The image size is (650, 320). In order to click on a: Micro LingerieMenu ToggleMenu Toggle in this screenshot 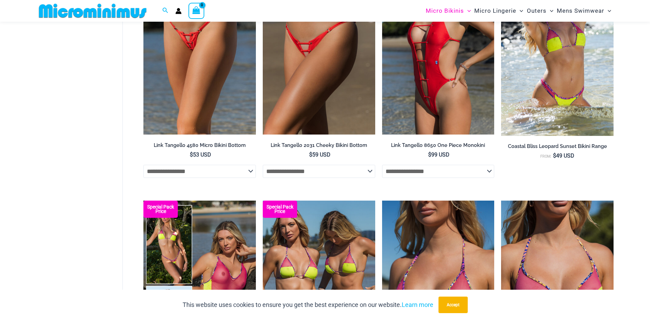, I will do `click(499, 11)`.